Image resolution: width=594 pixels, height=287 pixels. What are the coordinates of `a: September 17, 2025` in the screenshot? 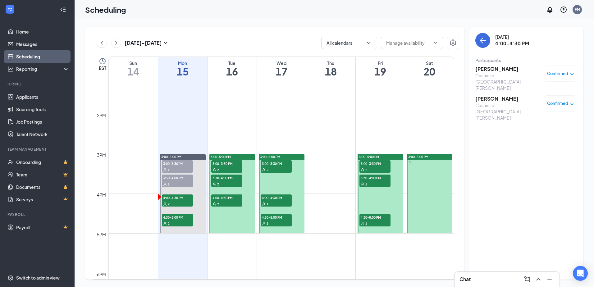 It's located at (281, 68).